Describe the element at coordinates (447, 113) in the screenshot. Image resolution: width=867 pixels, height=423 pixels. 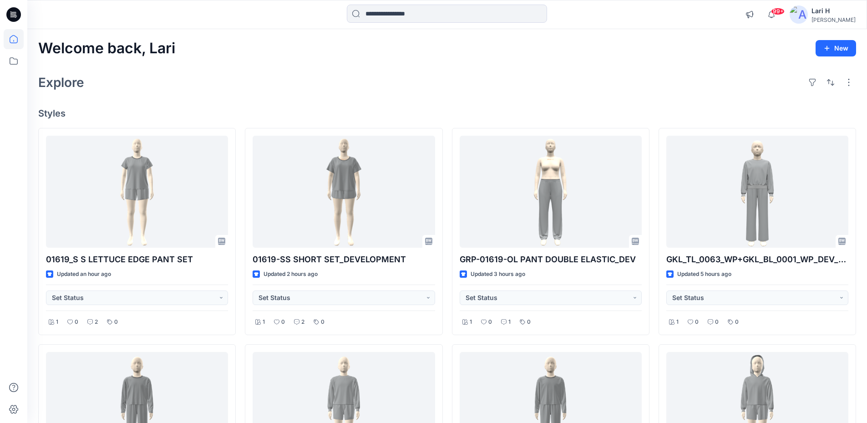
I see `h4: Styles` at that location.